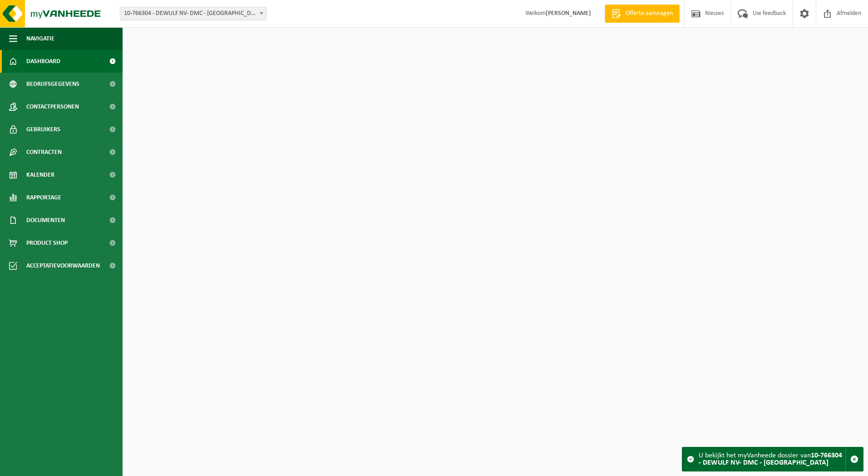 The width and height of the screenshot is (868, 476). What do you see at coordinates (44, 152) in the screenshot?
I see `span: Contracten` at bounding box center [44, 152].